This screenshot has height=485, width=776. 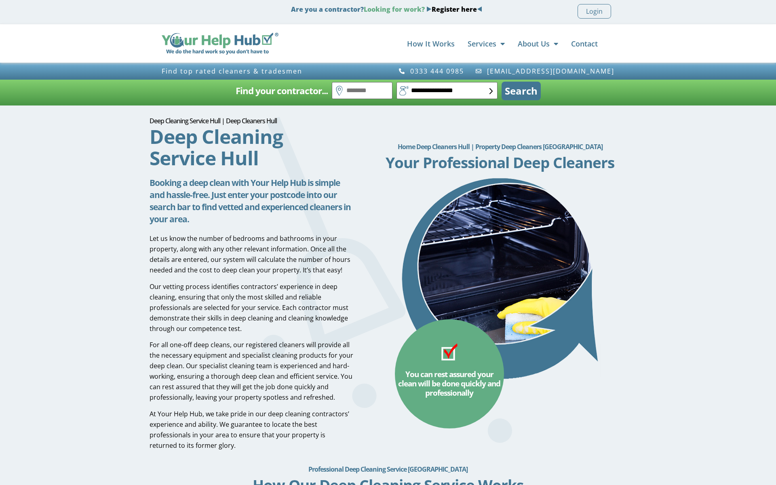 I want to click on a: 0333 444 0985, so click(x=431, y=71).